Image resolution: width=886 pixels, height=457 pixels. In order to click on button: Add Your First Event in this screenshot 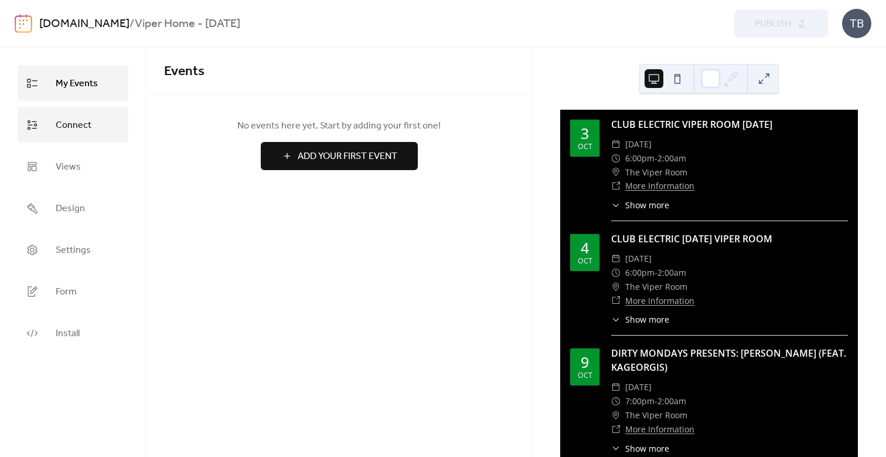, I will do `click(339, 156)`.